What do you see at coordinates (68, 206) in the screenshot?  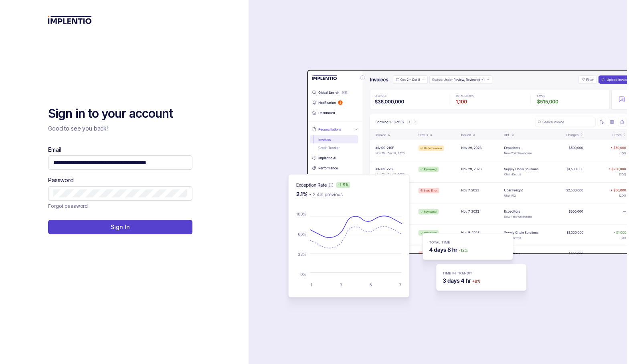 I see `p: Forgot password` at bounding box center [68, 206].